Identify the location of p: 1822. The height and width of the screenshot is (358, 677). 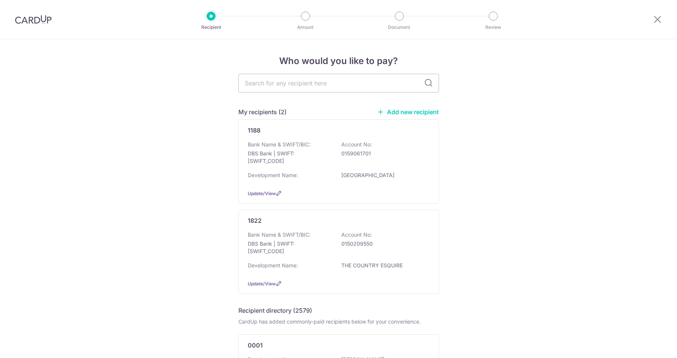
(255, 220).